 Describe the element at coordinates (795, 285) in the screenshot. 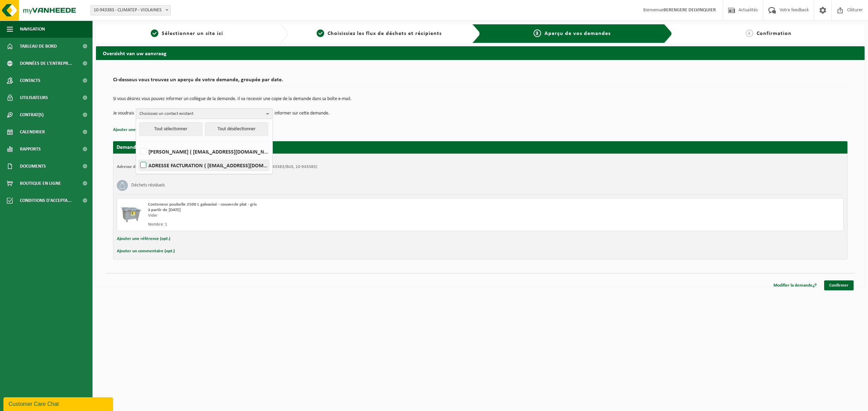

I see `a: Modifier la demande` at that location.